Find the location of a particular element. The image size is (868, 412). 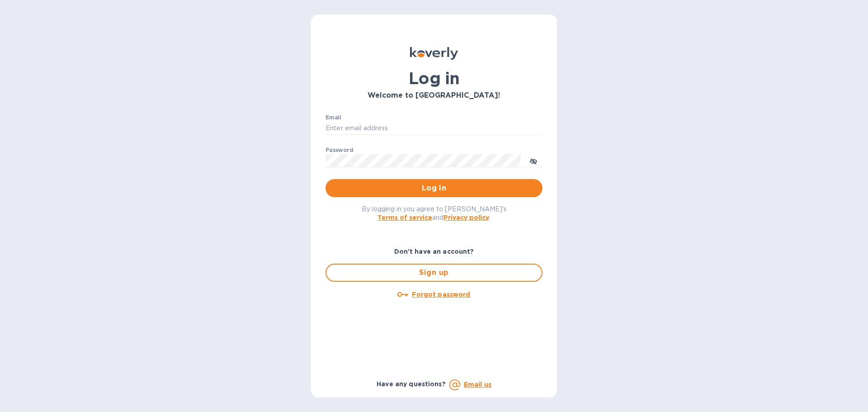

label: Password is located at coordinates (339, 150).